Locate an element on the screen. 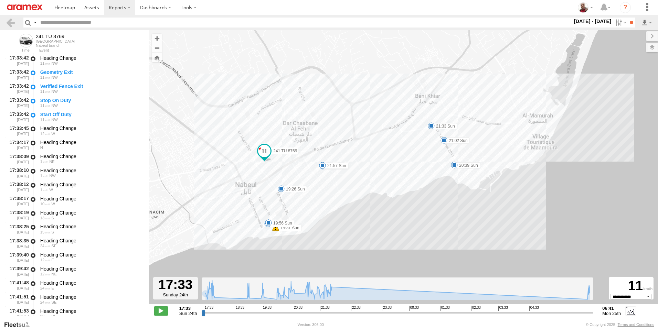 Image resolution: width=658 pixels, height=328 pixels. span: 02:33 is located at coordinates (476, 309).